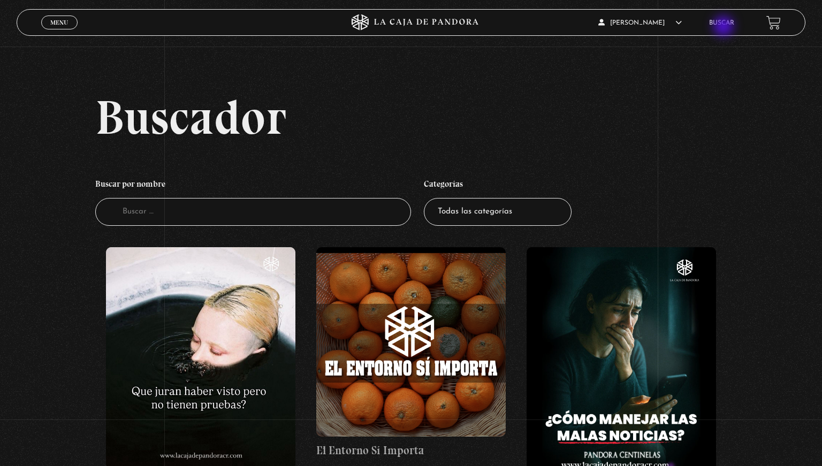 This screenshot has height=466, width=822. I want to click on a: View your shopping cart, so click(773, 22).